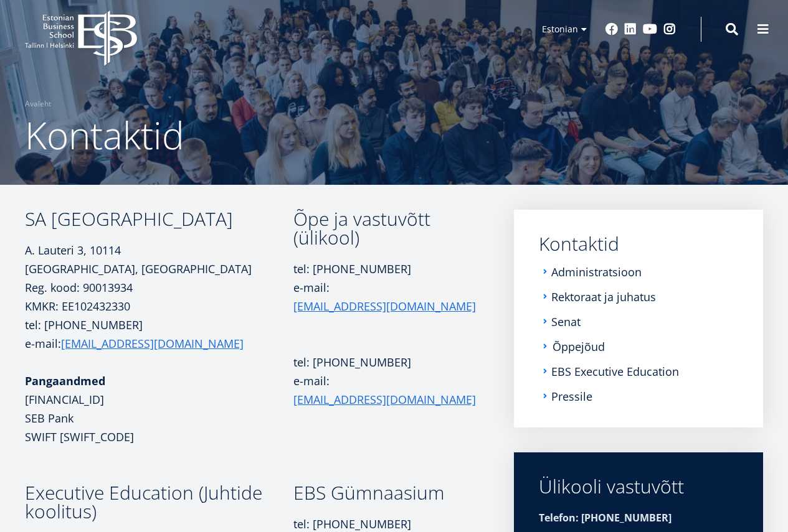  Describe the element at coordinates (596, 272) in the screenshot. I see `a: Administratsioon` at that location.